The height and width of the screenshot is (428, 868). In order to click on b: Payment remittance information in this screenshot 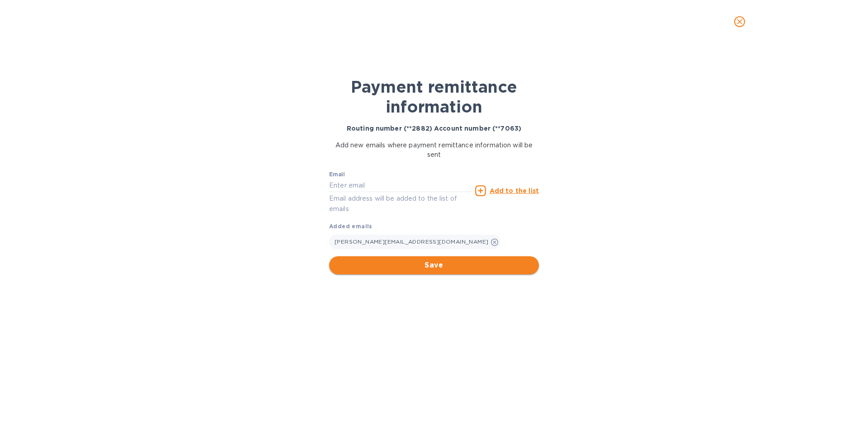, I will do `click(434, 97)`.